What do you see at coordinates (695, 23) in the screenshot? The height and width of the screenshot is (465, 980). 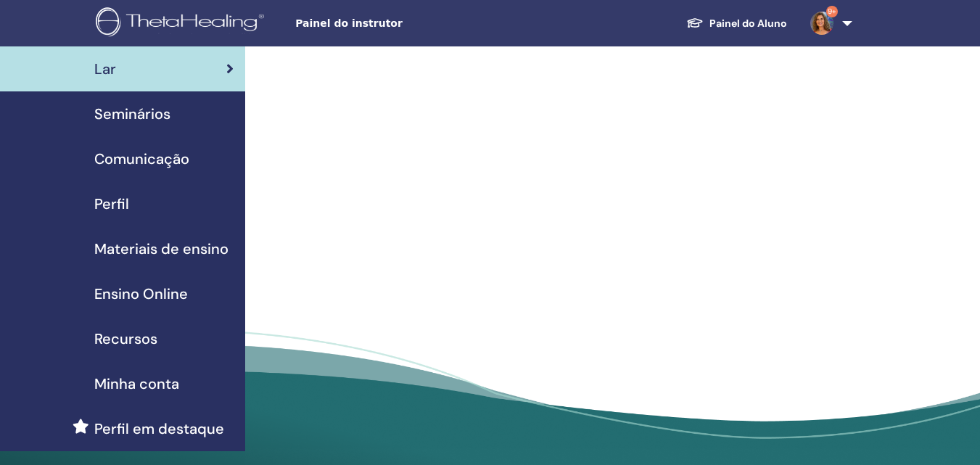 I see `img: graduation-cap-white.svg` at bounding box center [695, 23].